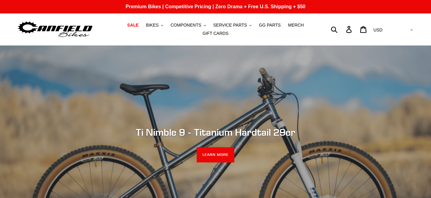 The width and height of the screenshot is (431, 198). I want to click on span: SALE, so click(133, 25).